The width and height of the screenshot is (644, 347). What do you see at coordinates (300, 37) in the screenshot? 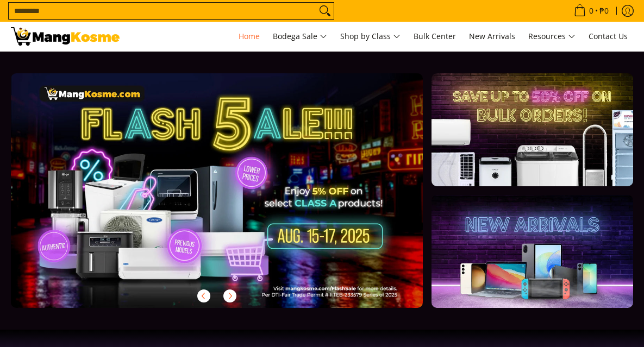
I see `span: Bodega Sale` at bounding box center [300, 37].